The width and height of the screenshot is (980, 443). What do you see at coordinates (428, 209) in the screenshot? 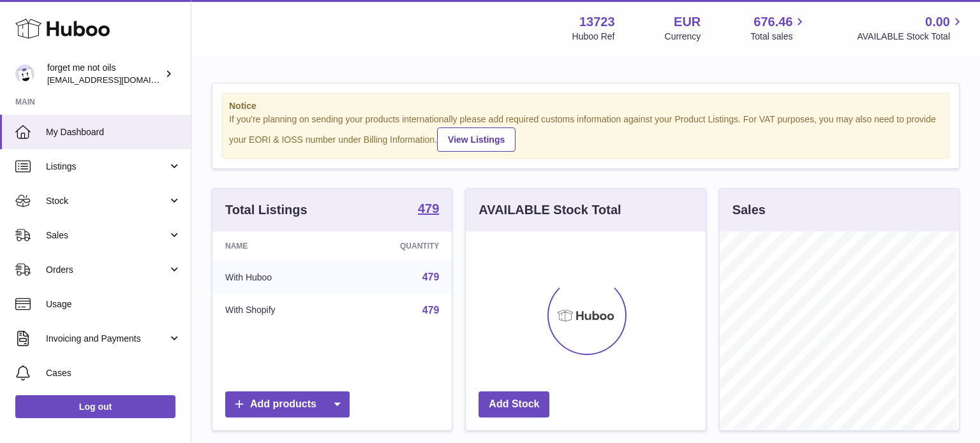
I see `strong: 479` at bounding box center [428, 209].